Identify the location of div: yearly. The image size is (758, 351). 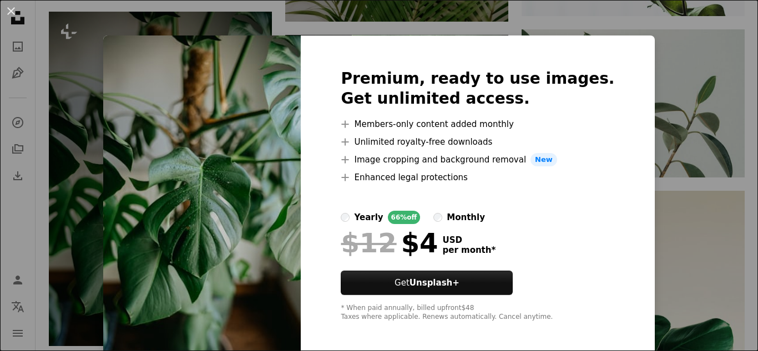
(369, 218).